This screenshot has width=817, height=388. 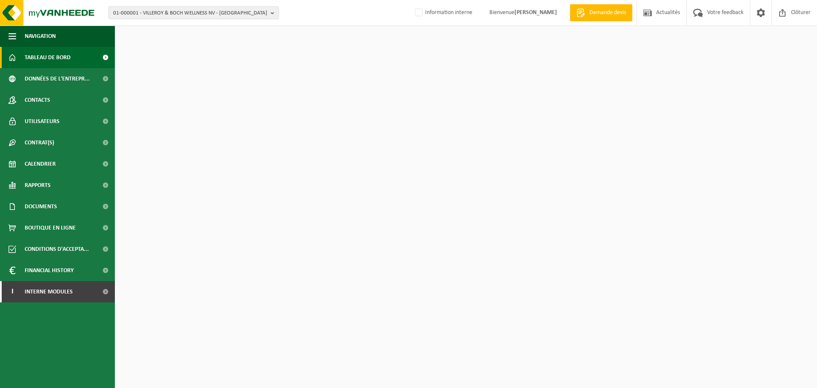 What do you see at coordinates (50, 228) in the screenshot?
I see `span: Boutique en ligne` at bounding box center [50, 228].